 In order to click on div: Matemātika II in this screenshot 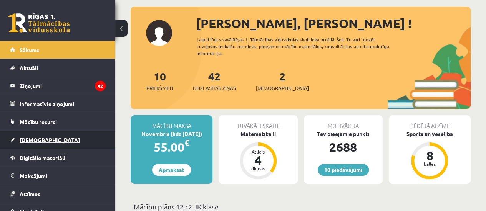, I will do `click(258, 134)`.